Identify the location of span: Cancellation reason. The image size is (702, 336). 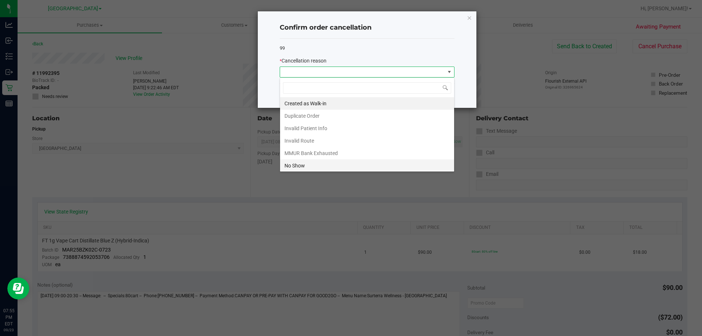
(304, 61).